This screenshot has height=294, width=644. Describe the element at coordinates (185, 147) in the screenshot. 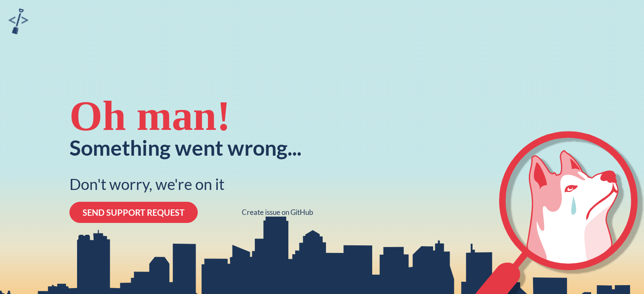

I see `div: Something went wrong...` at that location.